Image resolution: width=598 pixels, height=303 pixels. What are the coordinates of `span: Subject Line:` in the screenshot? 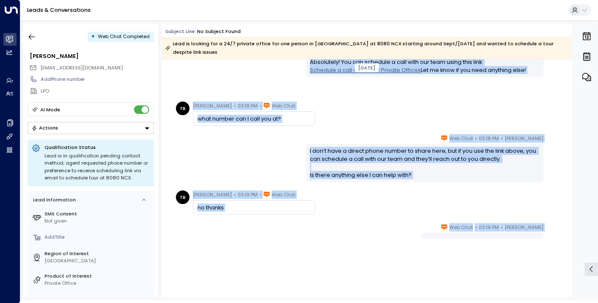 It's located at (180, 31).